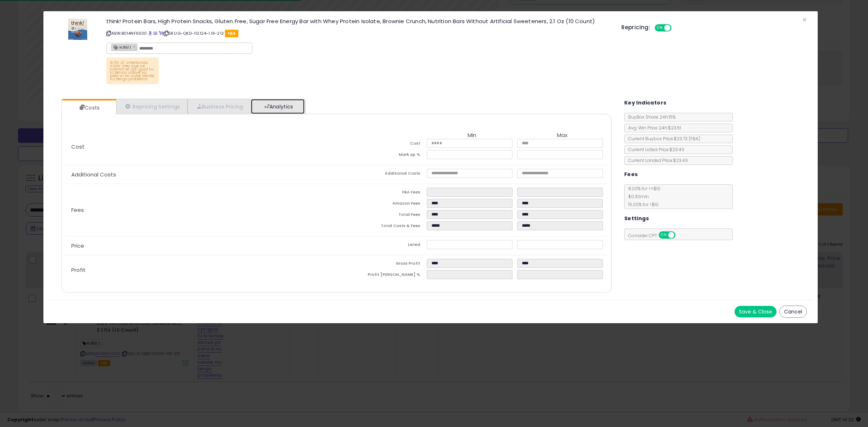 The height and width of the screenshot is (427, 868). I want to click on span: $0.30 min, so click(637, 197).